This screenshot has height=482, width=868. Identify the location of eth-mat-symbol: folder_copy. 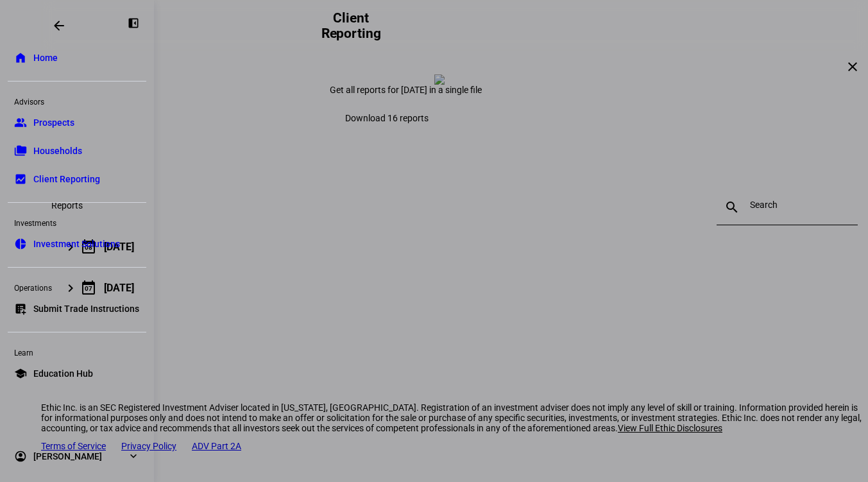
(21, 151).